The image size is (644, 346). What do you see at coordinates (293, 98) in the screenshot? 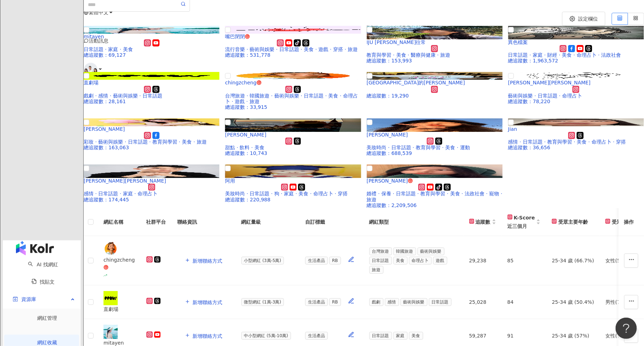
I see `div: 台灣旅遊 · 韓國旅遊 · 藝術與娛樂 · 日常話題 · 美食 · 命理占卜 · 遊戲 · 旅遊` at bounding box center [293, 98].